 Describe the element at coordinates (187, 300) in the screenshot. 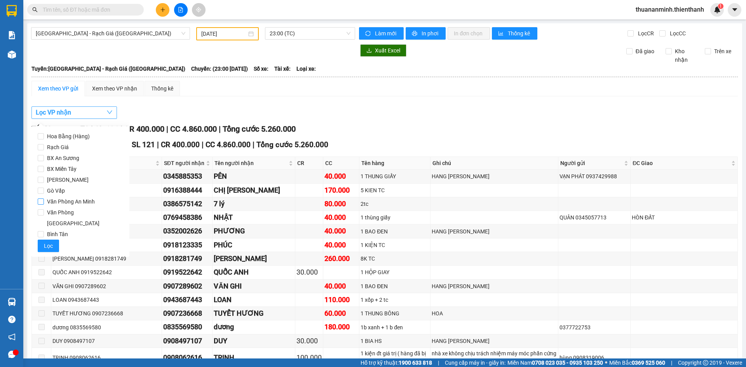

I see `div: 0943687443` at that location.